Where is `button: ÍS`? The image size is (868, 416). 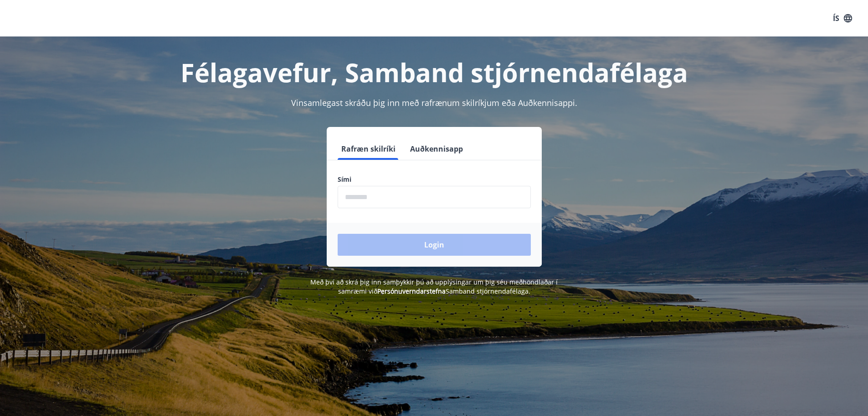
button: ÍS is located at coordinates (843, 18).